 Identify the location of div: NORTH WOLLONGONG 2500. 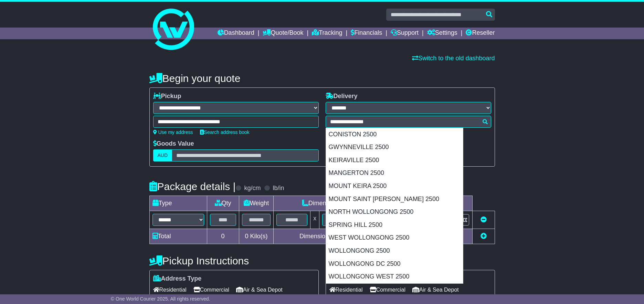
(394, 212).